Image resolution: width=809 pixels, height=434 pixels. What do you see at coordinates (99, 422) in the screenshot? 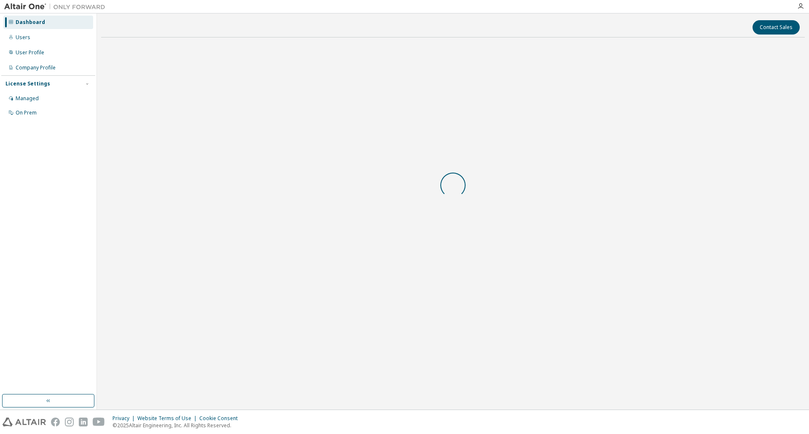
I see `img: youtube.svg` at bounding box center [99, 422].